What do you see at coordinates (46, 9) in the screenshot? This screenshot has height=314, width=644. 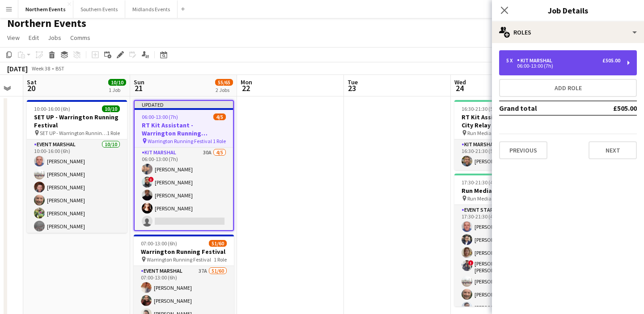 I see `button: Northern Events` at bounding box center [46, 9].